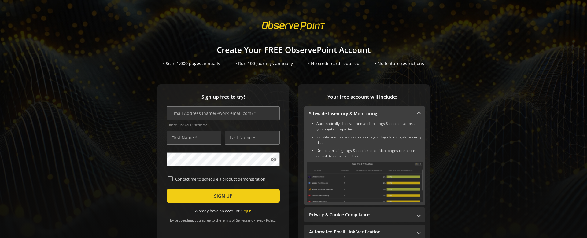  I want to click on li: Detects missing tags & cookies on critical pages to ensure complete data collection., so click(369, 154).